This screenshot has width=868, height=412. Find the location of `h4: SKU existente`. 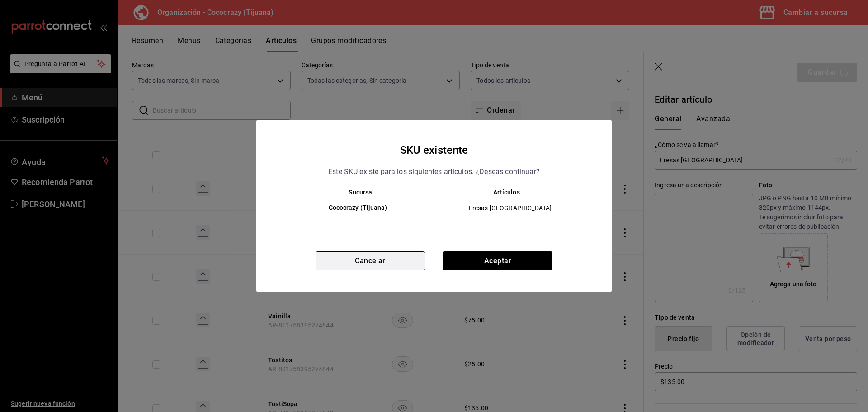

h4: SKU existente is located at coordinates (434, 150).